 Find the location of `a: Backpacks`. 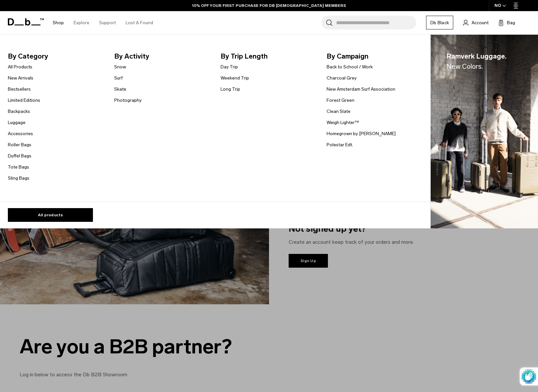

a: Backpacks is located at coordinates (19, 111).